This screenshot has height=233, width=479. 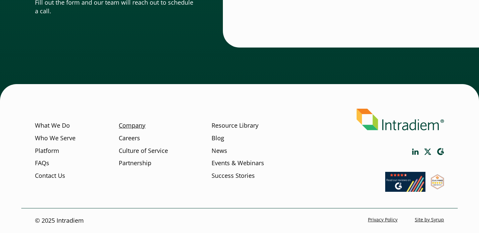 I want to click on a: Blog, so click(x=218, y=138).